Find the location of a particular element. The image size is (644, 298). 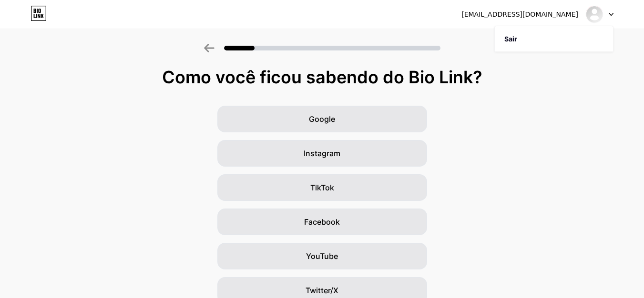

font: Sair is located at coordinates (510, 38).